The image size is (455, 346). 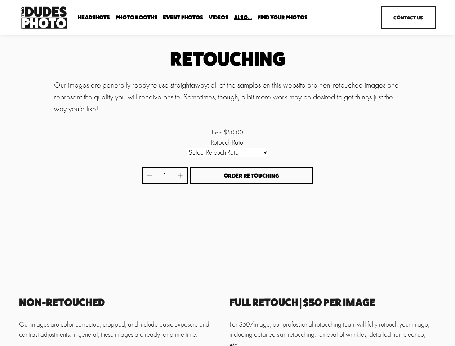 I want to click on select: Select Retouch Rate, so click(x=228, y=152).